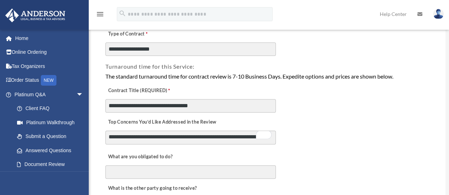  I want to click on a: Submit a Question, so click(52, 137).